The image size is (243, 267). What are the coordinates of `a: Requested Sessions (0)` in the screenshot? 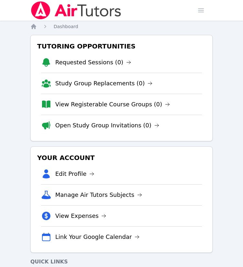 It's located at (93, 62).